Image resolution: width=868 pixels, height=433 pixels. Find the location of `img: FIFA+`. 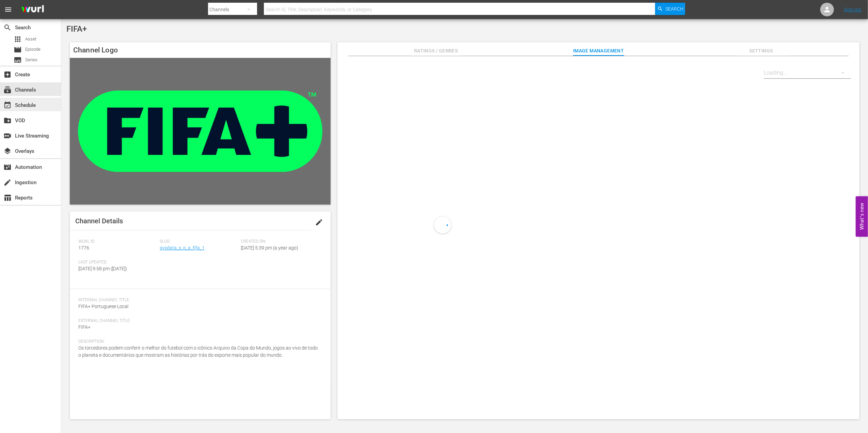

img: FIFA+ is located at coordinates (200, 131).